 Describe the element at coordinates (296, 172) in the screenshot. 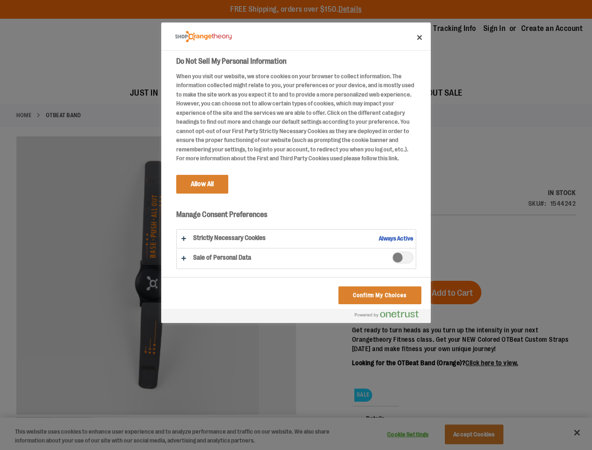

I see `div: Do Not Sell My Personal Information` at that location.